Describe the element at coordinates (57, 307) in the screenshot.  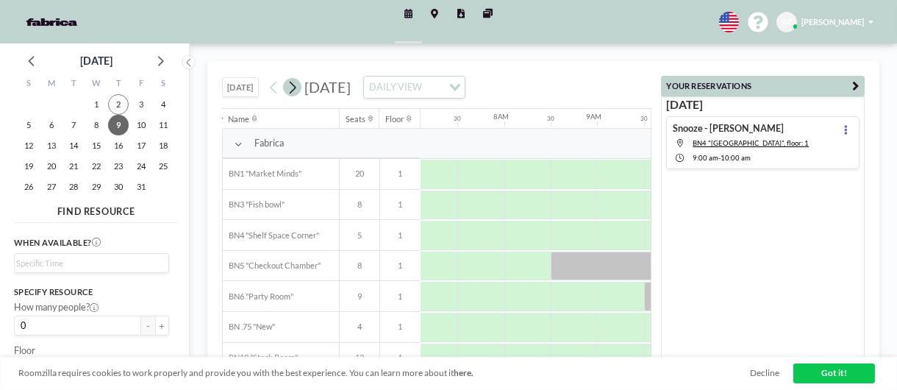
I see `label: How many people?` at that location.